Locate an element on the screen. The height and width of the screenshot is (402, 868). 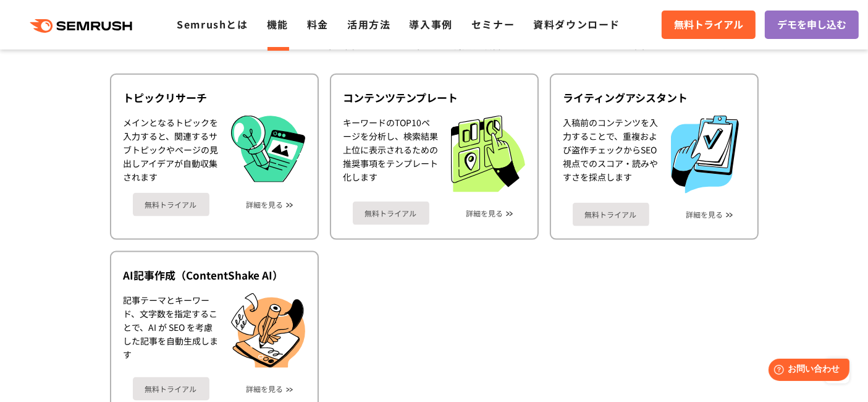
a: 資料ダウンロード is located at coordinates (577, 24).